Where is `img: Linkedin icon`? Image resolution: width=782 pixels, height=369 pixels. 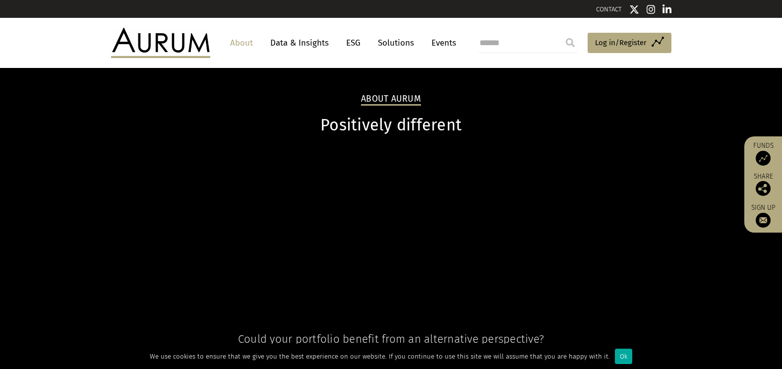
img: Linkedin icon is located at coordinates (667, 9).